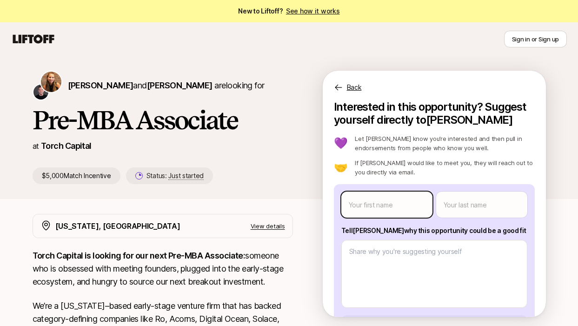 The image size is (578, 326). Describe the element at coordinates (41, 92) in the screenshot. I see `img: Christopher Harper` at that location.